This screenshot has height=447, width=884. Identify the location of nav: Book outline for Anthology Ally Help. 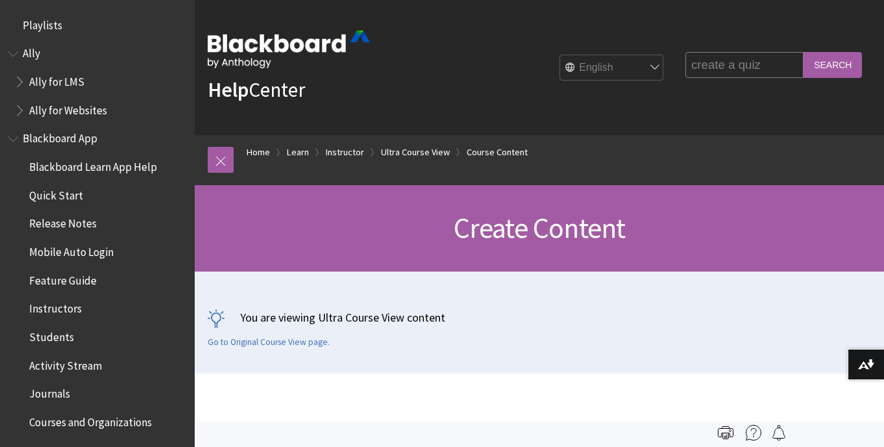
(97, 82).